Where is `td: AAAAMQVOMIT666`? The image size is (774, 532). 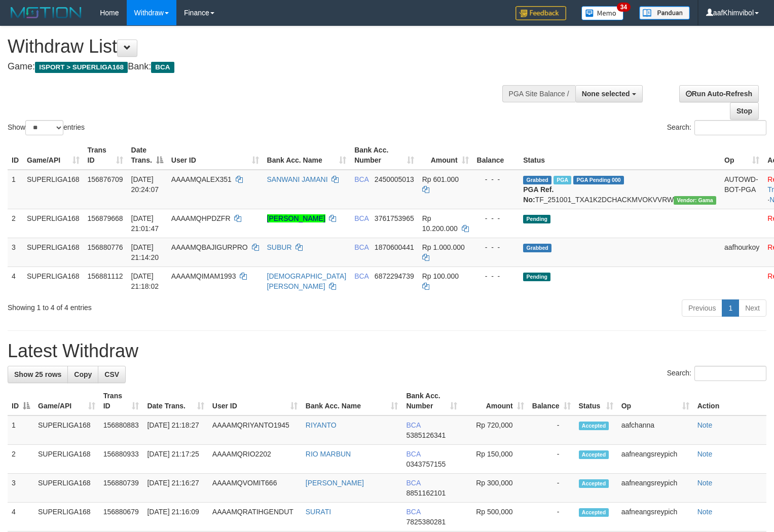 td: AAAAMQVOMIT666 is located at coordinates (255, 488).